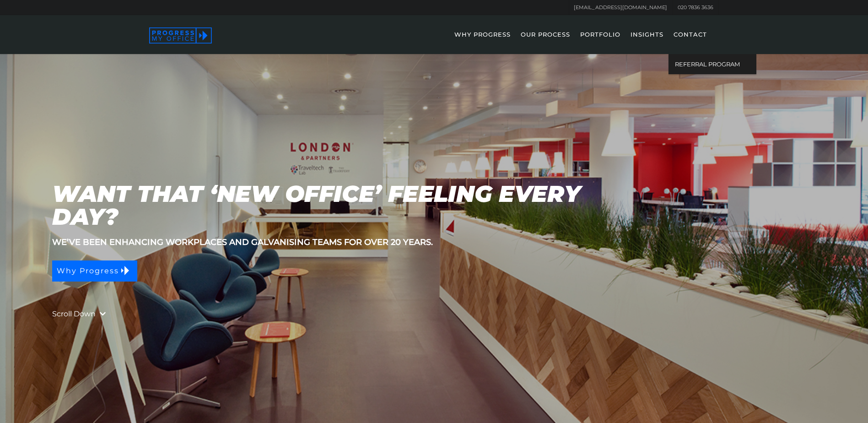  What do you see at coordinates (94, 271) in the screenshot?
I see `a: Why Progress` at bounding box center [94, 271].